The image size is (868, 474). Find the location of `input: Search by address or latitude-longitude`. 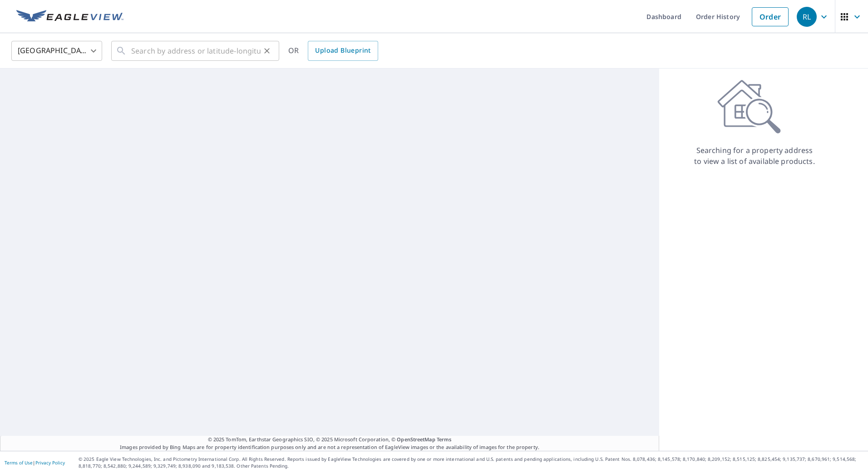

input: Search by address or latitude-longitude is located at coordinates (196, 51).